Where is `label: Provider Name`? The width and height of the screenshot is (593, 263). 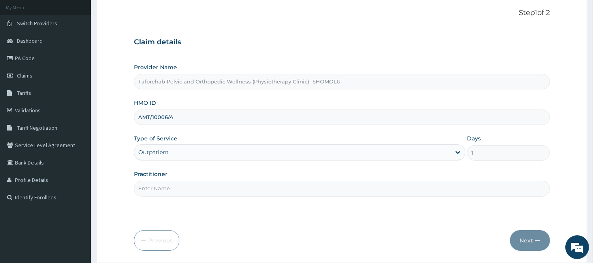
label: Provider Name is located at coordinates (155, 67).